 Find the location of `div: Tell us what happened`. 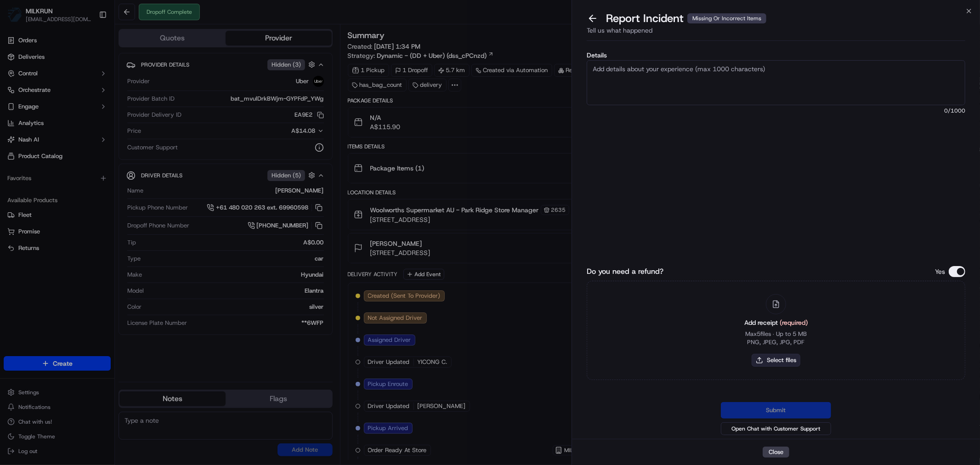

div: Tell us what happened is located at coordinates (776, 33).